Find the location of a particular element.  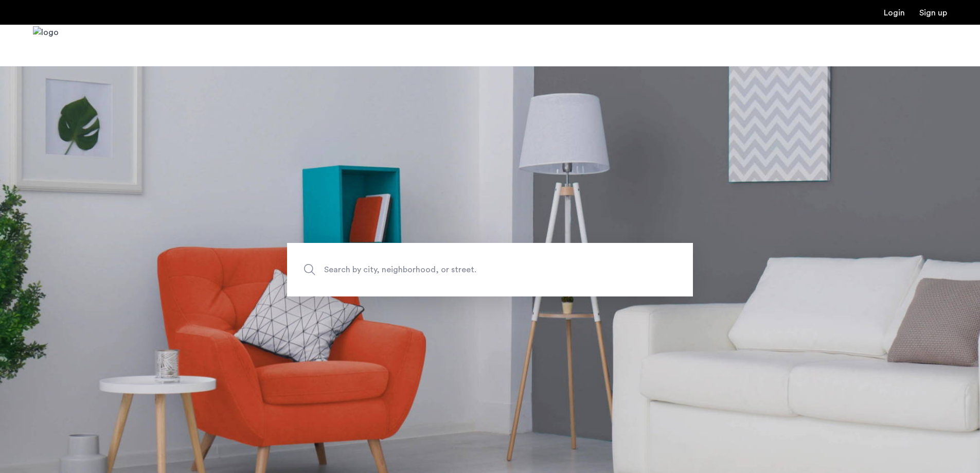

img: logo is located at coordinates (46, 45).